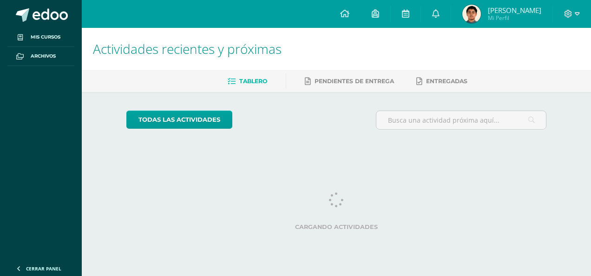  I want to click on label: Cargando actividades, so click(337, 227).